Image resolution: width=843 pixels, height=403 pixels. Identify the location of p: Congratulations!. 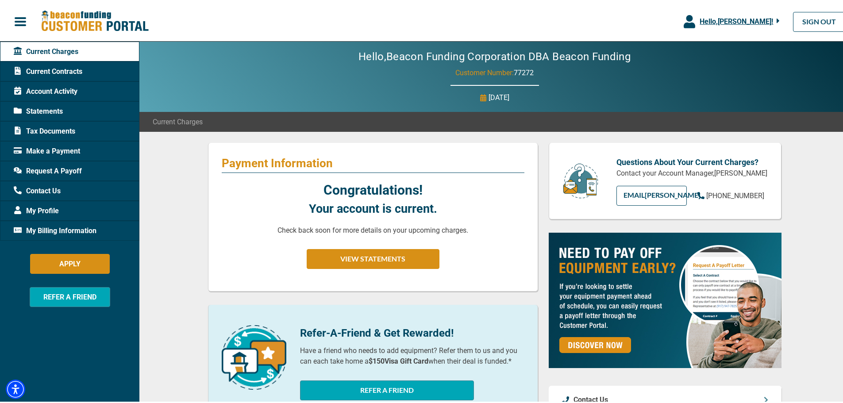
(373, 188).